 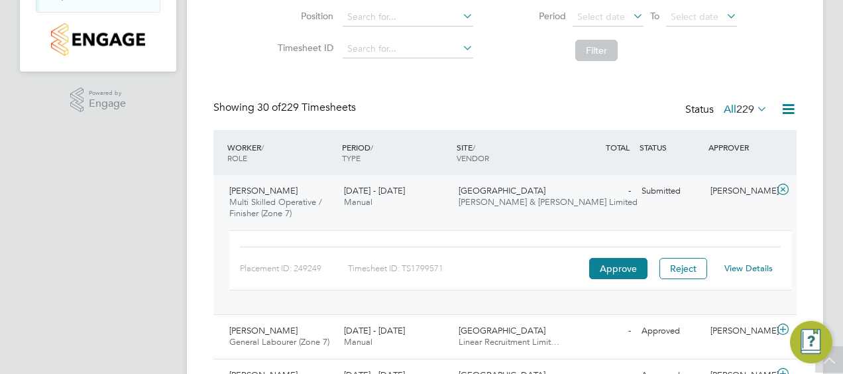 What do you see at coordinates (509, 341) in the screenshot?
I see `span: Linear Recruitment Limit…` at bounding box center [509, 341].